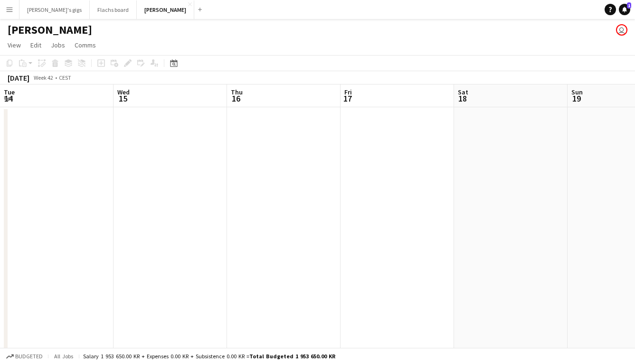 This screenshot has width=635, height=364. What do you see at coordinates (85, 46) in the screenshot?
I see `span: Comms` at bounding box center [85, 46].